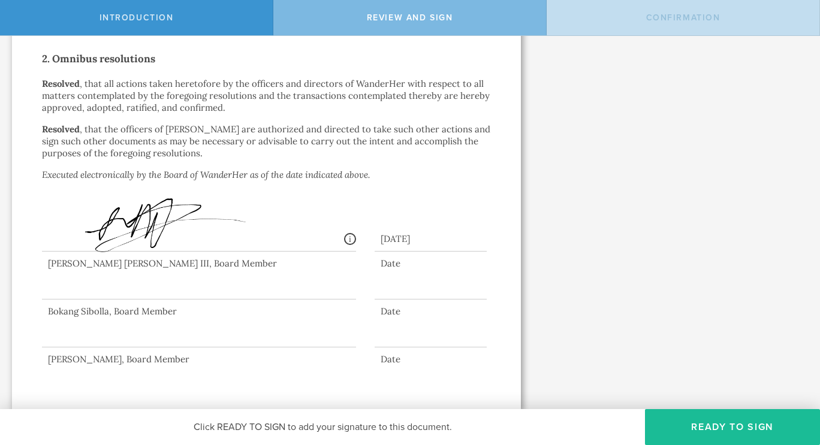 This screenshot has height=445, width=820. What do you see at coordinates (410, 17) in the screenshot?
I see `span: Review and Sign` at bounding box center [410, 17].